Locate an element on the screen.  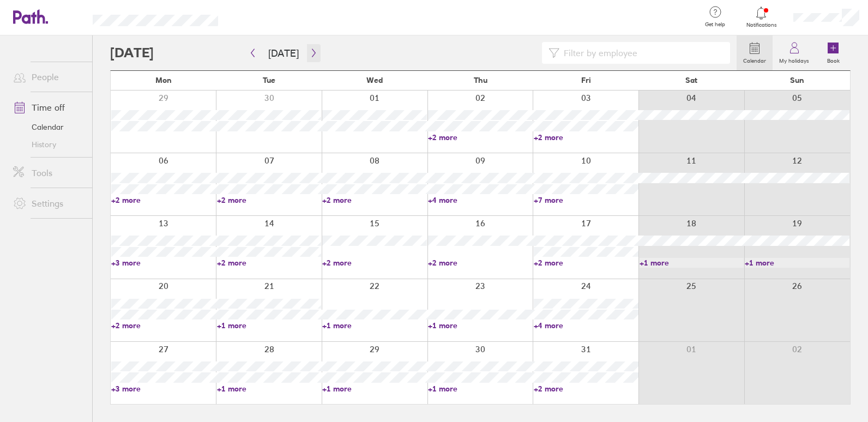
span: Wed is located at coordinates (375, 80).